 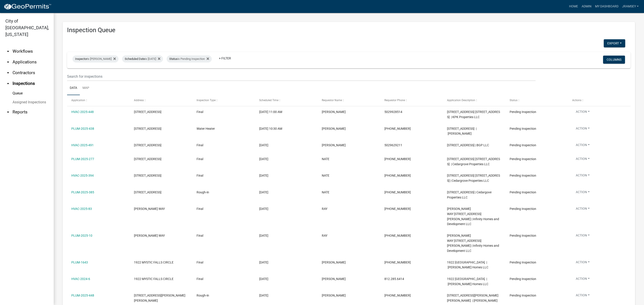 I want to click on span: Actions, so click(x=577, y=100).